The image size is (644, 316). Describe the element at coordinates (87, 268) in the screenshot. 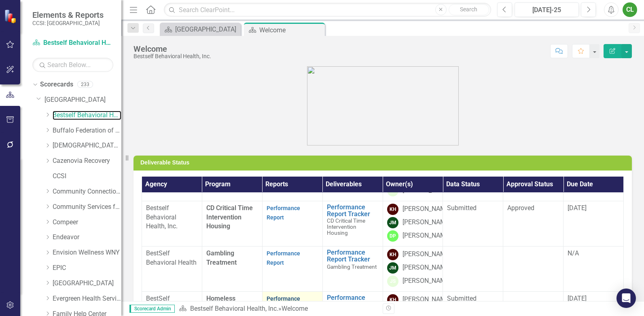

I see `a: EPIC` at that location.